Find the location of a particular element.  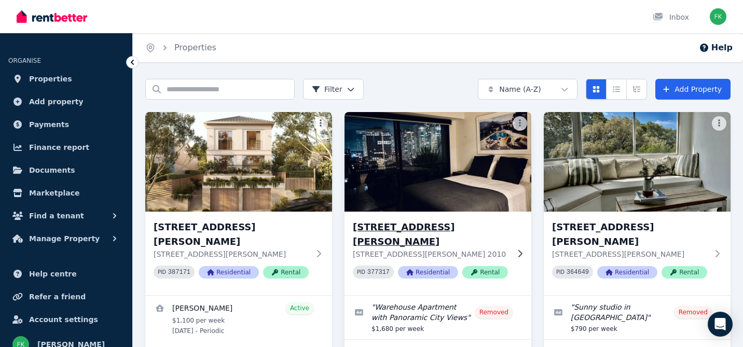

span: Add property is located at coordinates (56, 102).